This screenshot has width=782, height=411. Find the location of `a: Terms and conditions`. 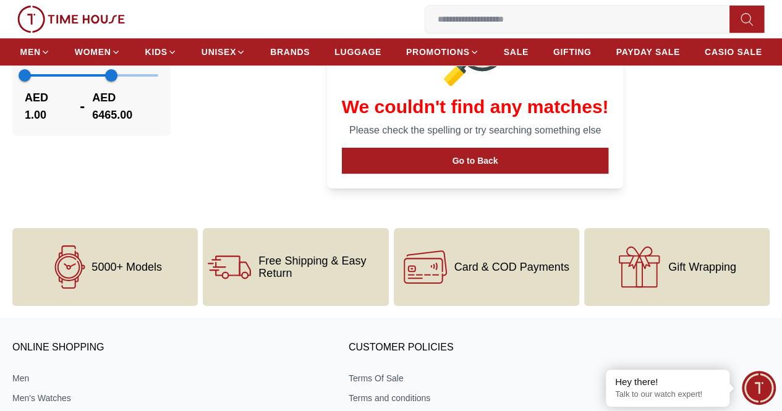

a: Terms and conditions is located at coordinates (503, 398).